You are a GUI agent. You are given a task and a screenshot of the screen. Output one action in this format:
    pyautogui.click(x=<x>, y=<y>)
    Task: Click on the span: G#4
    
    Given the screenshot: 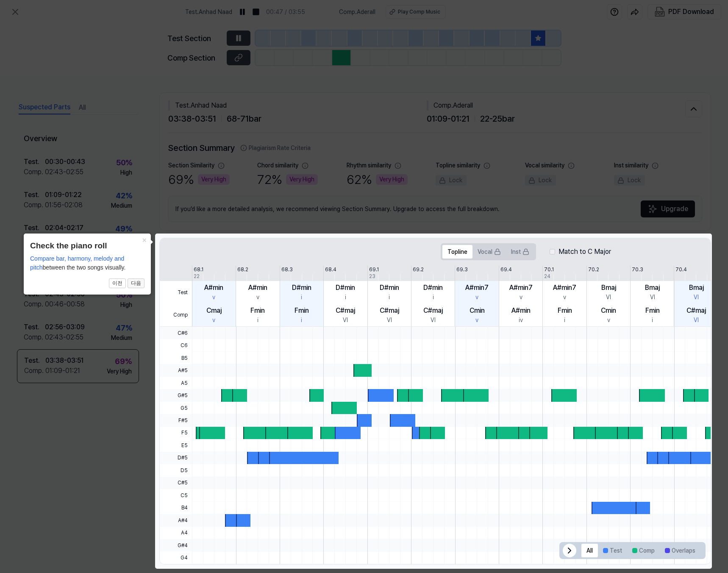 What is the action you would take?
    pyautogui.click(x=176, y=545)
    